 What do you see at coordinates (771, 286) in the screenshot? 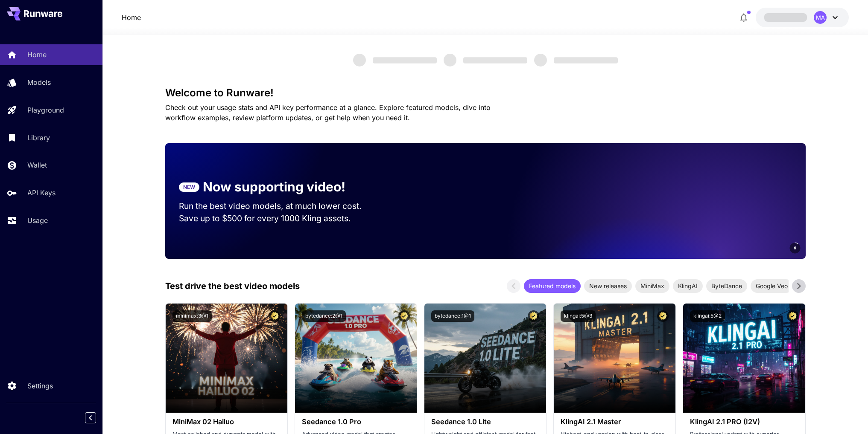
I see `span: Google Veo` at bounding box center [771, 286].